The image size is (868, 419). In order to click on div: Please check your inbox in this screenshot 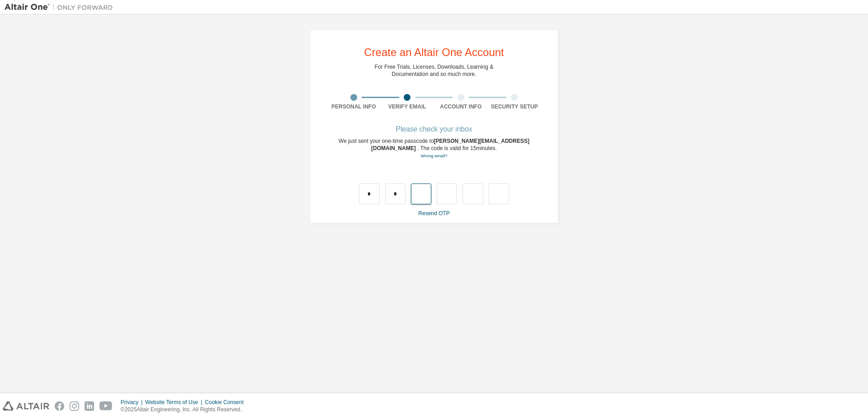, I will do `click(434, 129)`.